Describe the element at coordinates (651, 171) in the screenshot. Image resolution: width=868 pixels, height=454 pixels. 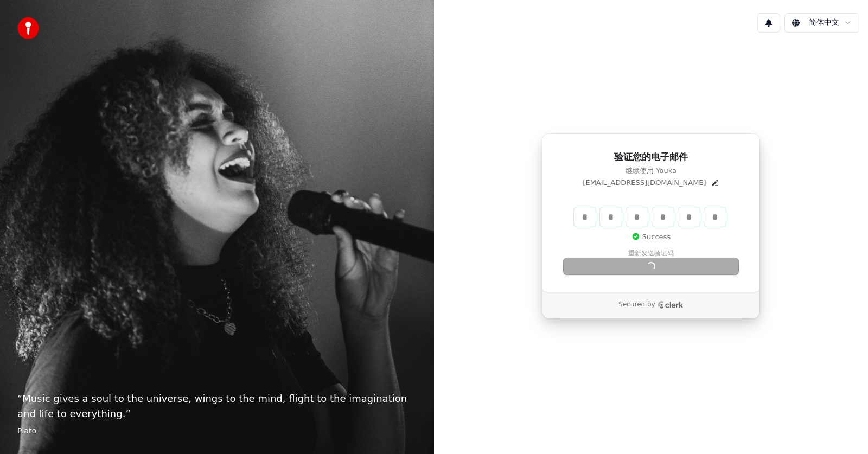
I see `p: 继续使用 Youka` at that location.